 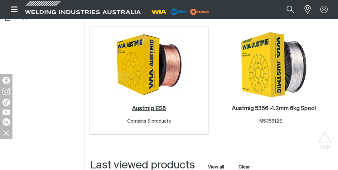 What do you see at coordinates (286, 9) in the screenshot?
I see `input: Product name or item number...` at bounding box center [286, 9].